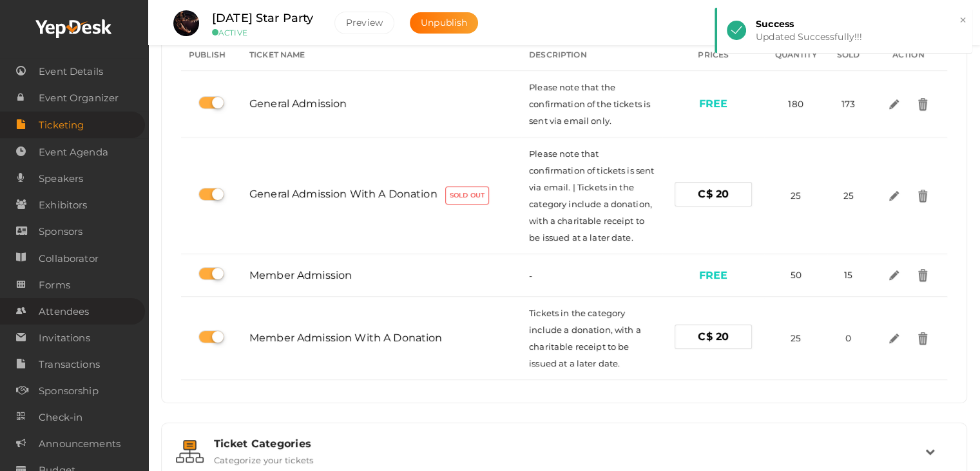 The width and height of the screenshot is (980, 471). I want to click on span: Attendees, so click(64, 312).